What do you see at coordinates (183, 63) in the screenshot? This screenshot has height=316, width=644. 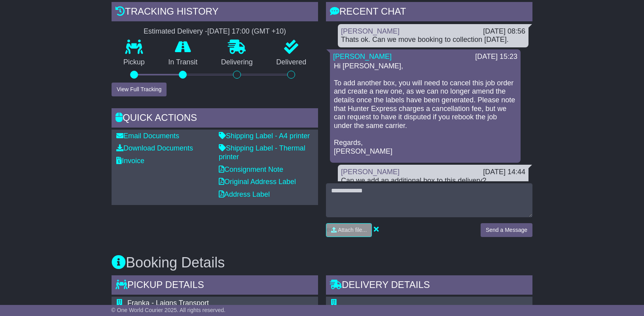 I see `p: In Transit` at bounding box center [183, 63].